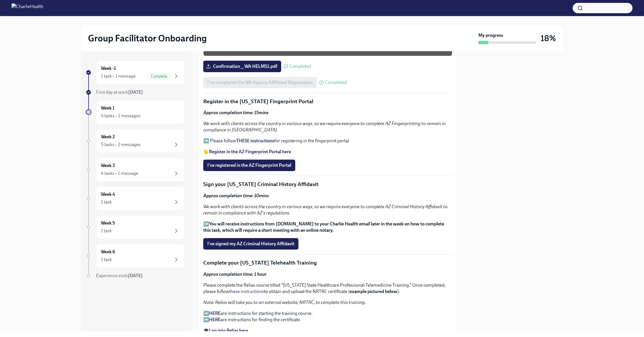 Image resolution: width=644 pixels, height=337 pixels. I want to click on button: I've registered in the AZ Fingerprint Portal, so click(249, 165).